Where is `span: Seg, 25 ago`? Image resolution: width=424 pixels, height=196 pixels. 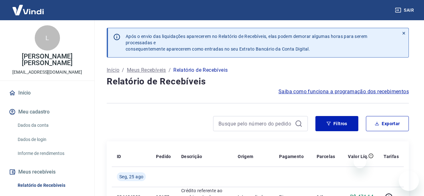
span: Seg, 25 ago is located at coordinates (131, 176).